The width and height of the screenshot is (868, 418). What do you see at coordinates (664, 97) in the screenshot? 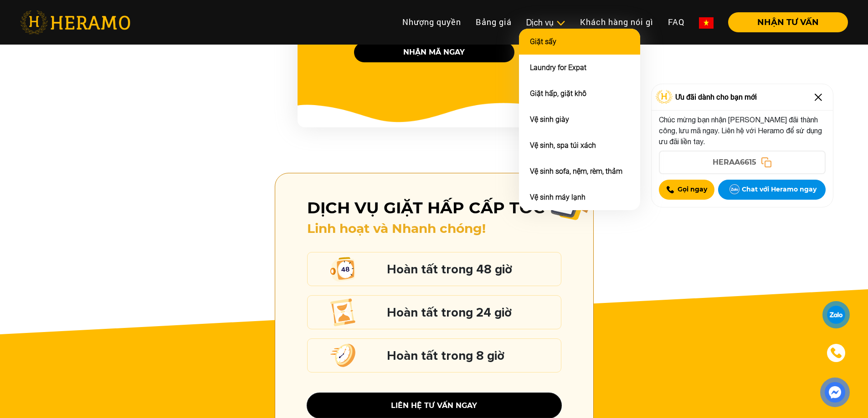
I see `img: Logo` at bounding box center [664, 97].